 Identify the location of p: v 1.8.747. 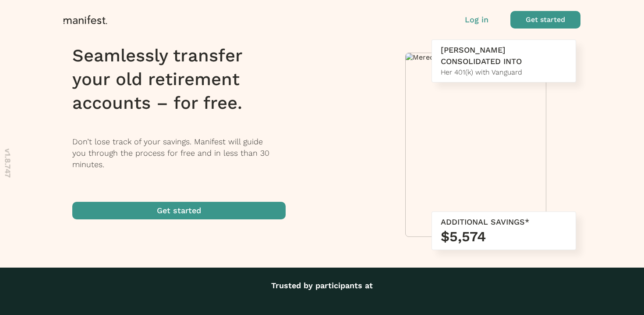
(8, 163).